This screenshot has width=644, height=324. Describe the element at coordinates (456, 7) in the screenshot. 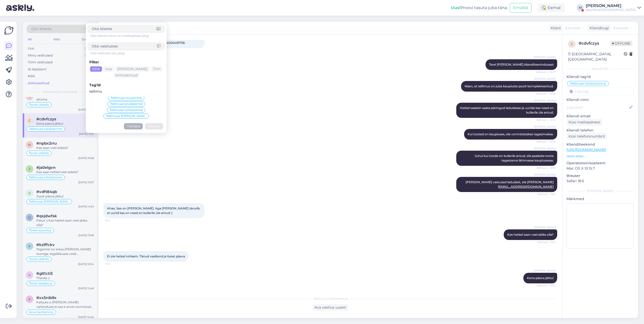

I see `b: Uus!` at that location.